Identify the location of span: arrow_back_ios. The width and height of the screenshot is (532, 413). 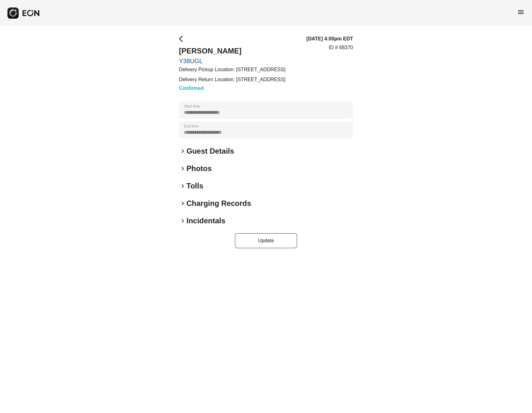
(183, 39).